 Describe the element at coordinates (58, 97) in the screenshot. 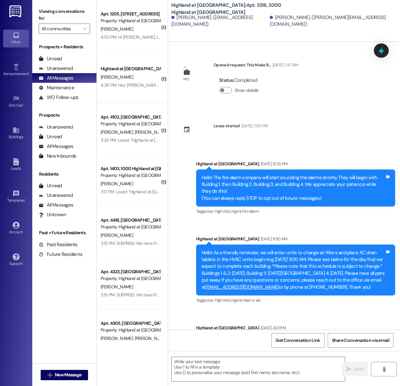

I see `div: WO Follow-ups` at that location.